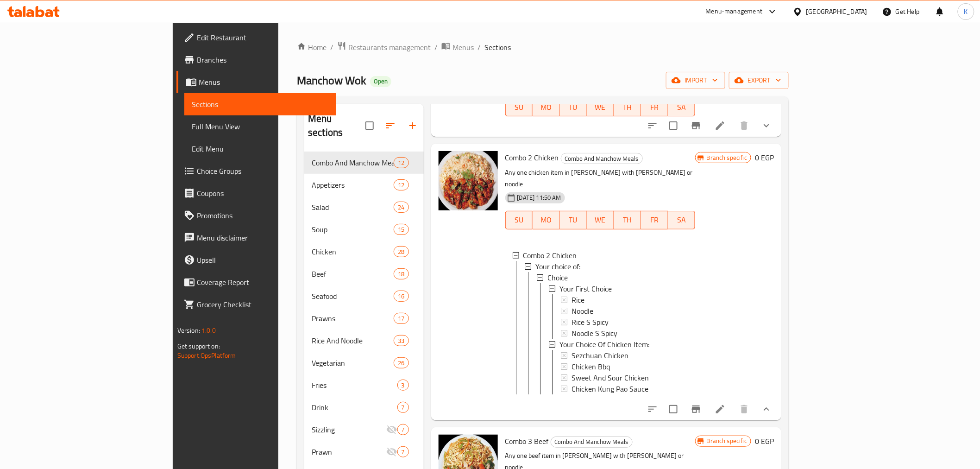 Image resolution: width=980 pixels, height=469 pixels. What do you see at coordinates (256, 171) in the screenshot?
I see `a: Choice Groups` at bounding box center [256, 171].